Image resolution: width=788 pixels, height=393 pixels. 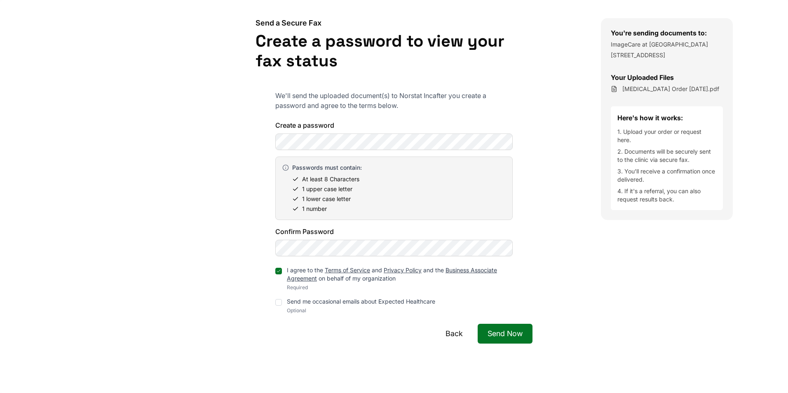 What do you see at coordinates (361, 311) in the screenshot?
I see `div: Optional` at bounding box center [361, 311].